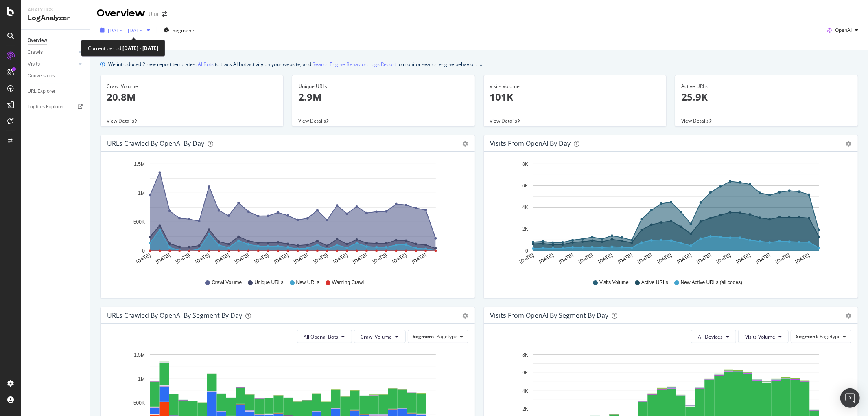 The image size is (868, 416). I want to click on p: 2.9M, so click(384, 97).